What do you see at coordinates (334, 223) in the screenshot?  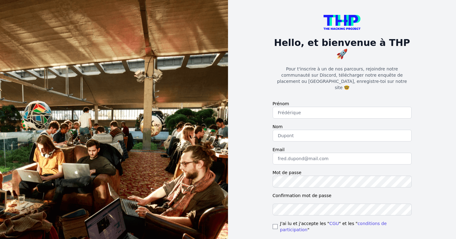 I see `a: CGU` at bounding box center [334, 223].